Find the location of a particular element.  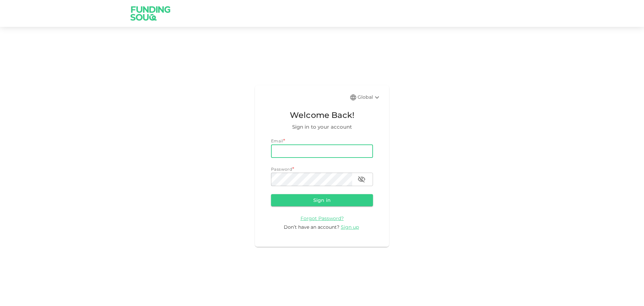

a: Forgot Password? is located at coordinates (322, 218).